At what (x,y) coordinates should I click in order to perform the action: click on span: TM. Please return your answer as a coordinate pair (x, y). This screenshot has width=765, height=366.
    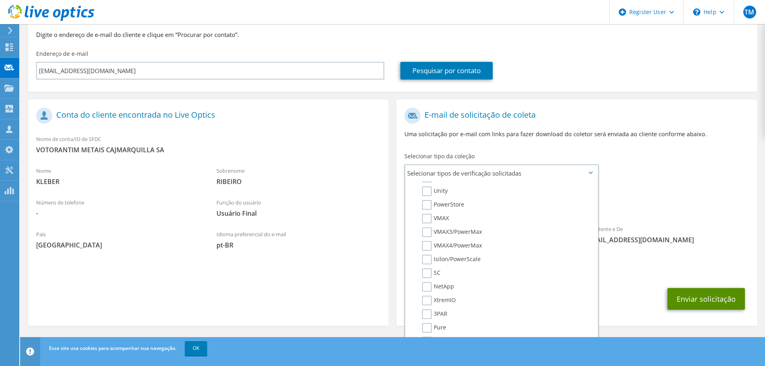
    Looking at the image, I should click on (750, 12).